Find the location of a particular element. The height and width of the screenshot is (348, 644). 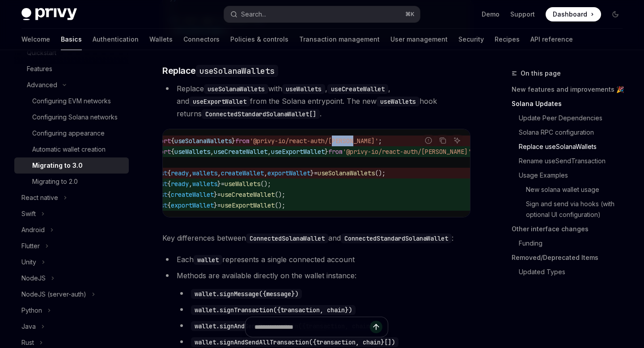

a: Recipes is located at coordinates (507, 40).